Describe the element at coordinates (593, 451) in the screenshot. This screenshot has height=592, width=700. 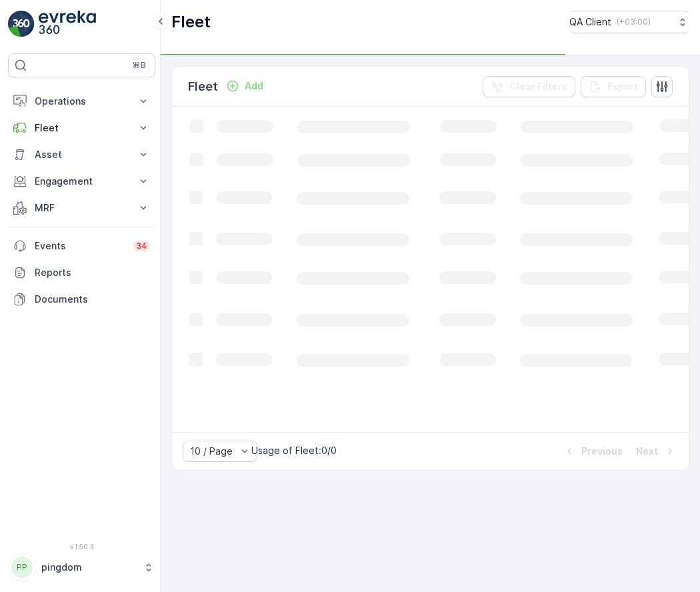
I see `button: Previous` at that location.